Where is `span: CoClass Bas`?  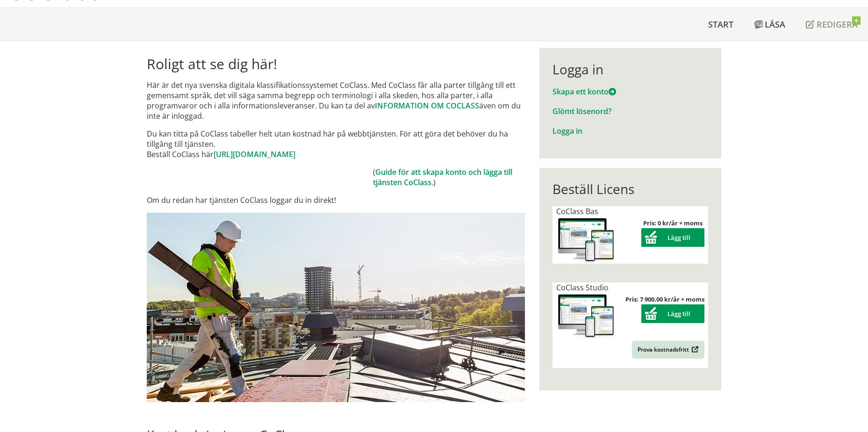 span: CoClass Bas is located at coordinates (577, 211).